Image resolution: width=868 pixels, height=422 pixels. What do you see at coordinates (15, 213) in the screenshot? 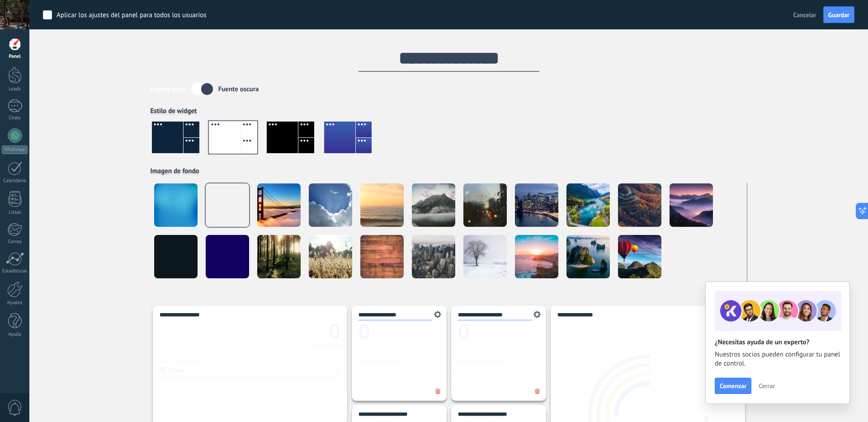
I see `div: Listas` at bounding box center [15, 213].